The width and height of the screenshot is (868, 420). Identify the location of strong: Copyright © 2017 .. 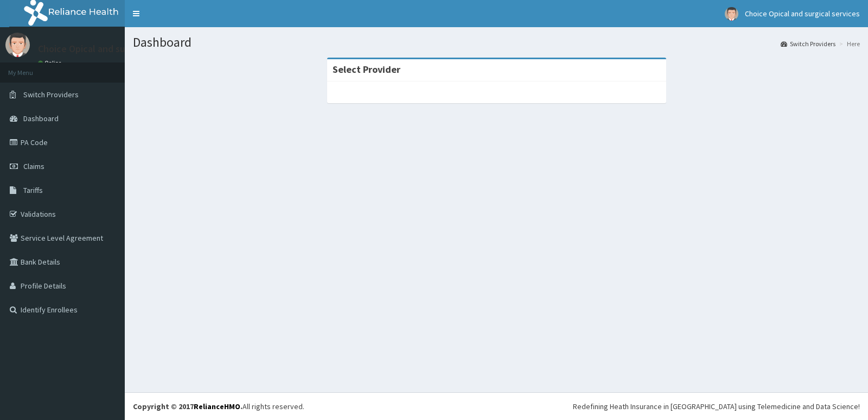
(188, 407).